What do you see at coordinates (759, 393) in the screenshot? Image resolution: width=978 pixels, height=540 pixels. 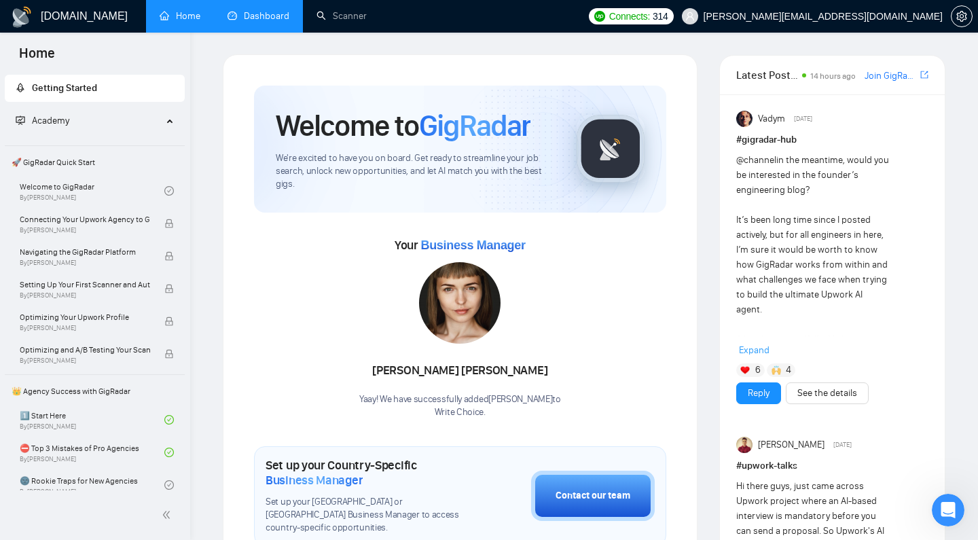 I see `a: Reply` at bounding box center [759, 393].